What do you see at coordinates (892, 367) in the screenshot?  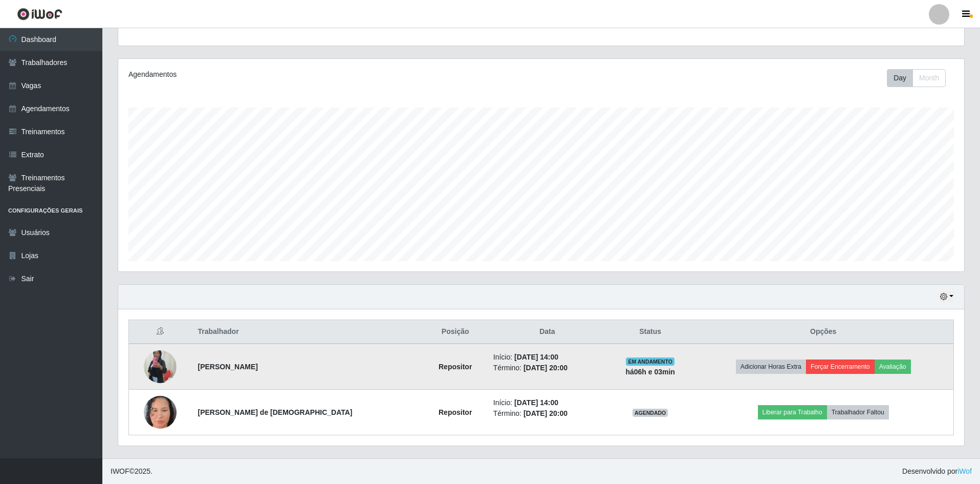 I see `button: Avaliação` at bounding box center [892, 367].